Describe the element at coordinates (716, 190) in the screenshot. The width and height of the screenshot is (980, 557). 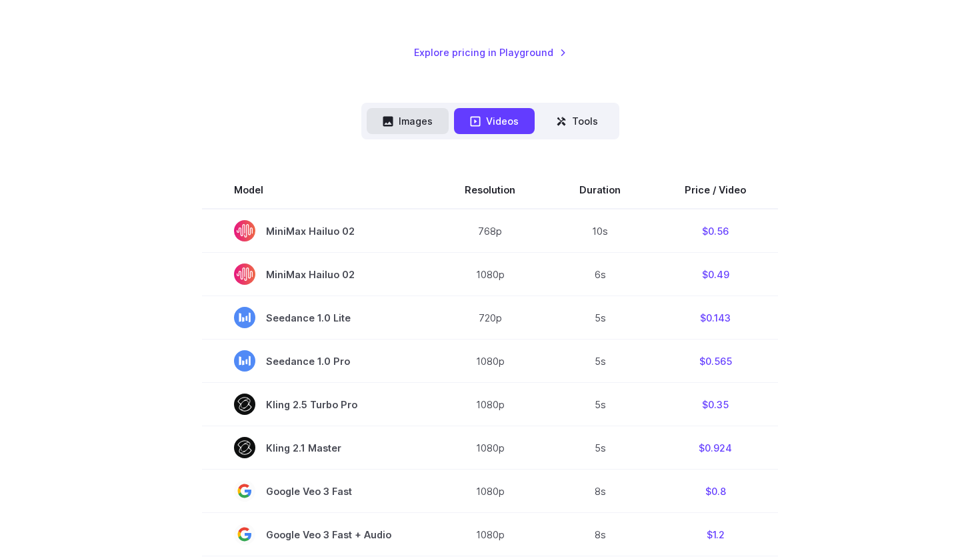
I see `th: Price / Video` at that location.